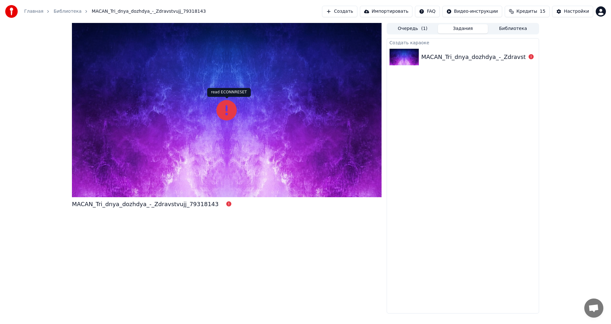 This screenshot has height=324, width=611. I want to click on div: Настройки, so click(577, 11).